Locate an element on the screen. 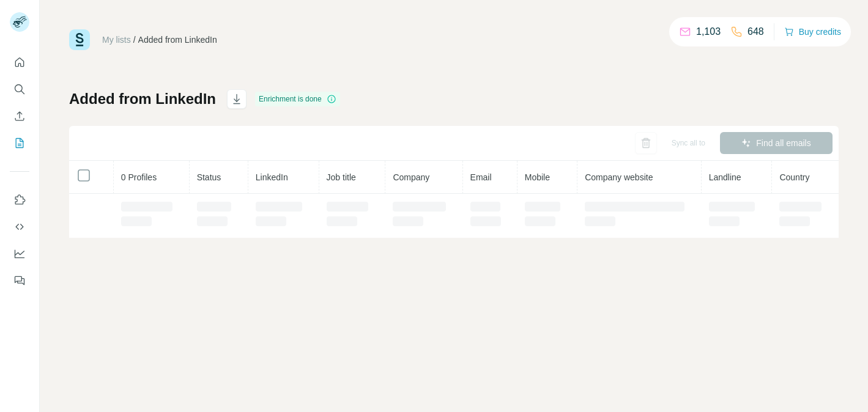  span: 0 Profiles is located at coordinates (139, 177).